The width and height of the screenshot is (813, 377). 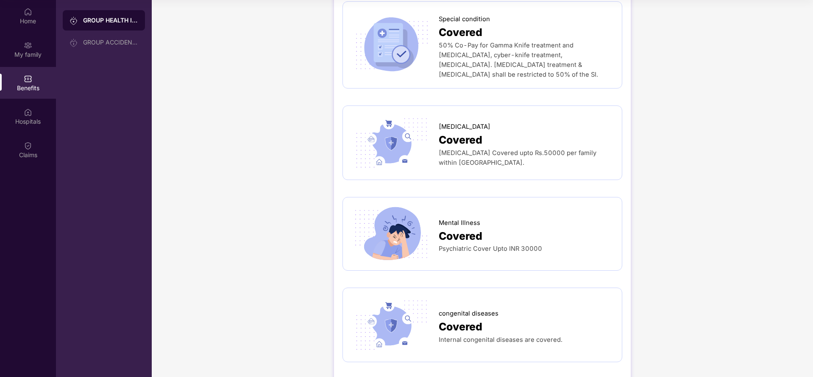 What do you see at coordinates (28, 12) in the screenshot?
I see `img: svg+xml;base64,PHN2ZyBpZD0iSG9tZSIgeG1sbnM9Imh0dHA6Ly93d3cudzMub3JnLzIwMDAvc3ZnIiB3aWR0aD0iMjAiIG...` at bounding box center [28, 12].